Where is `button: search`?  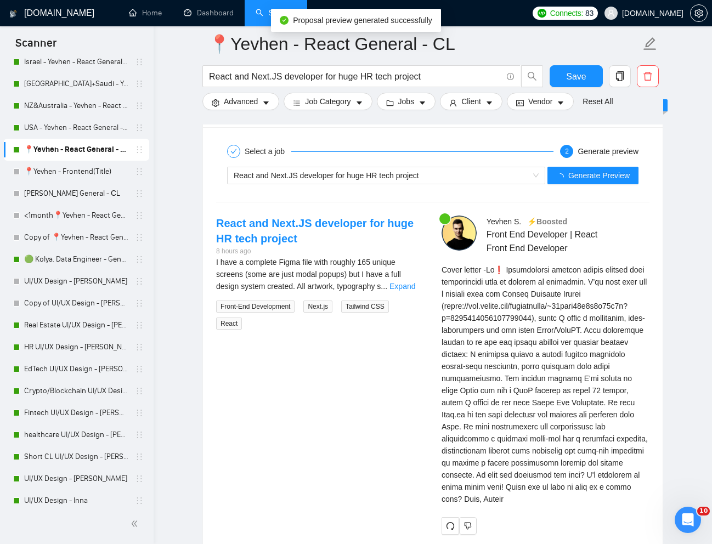 button: search is located at coordinates (532, 76).